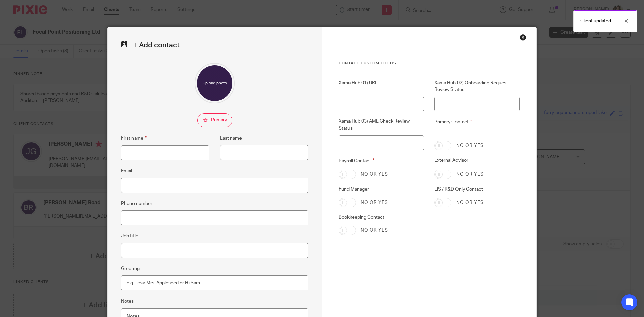 This screenshot has height=317, width=644. I want to click on label: EIS / R&D Only Contact, so click(477, 189).